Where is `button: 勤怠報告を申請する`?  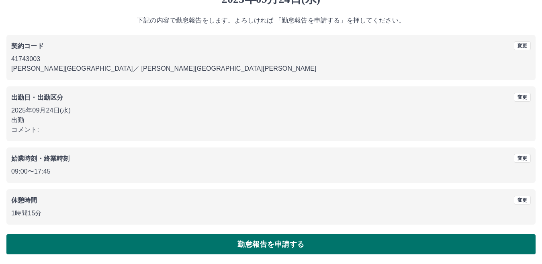 button: 勤怠報告を申請する is located at coordinates (271, 244).